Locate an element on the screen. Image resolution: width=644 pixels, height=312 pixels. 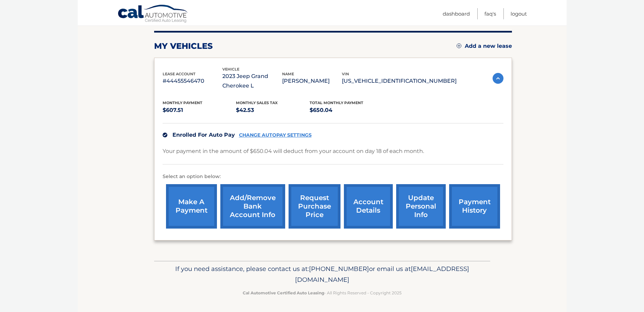
a: Add/Remove bank account info is located at coordinates (253, 206).